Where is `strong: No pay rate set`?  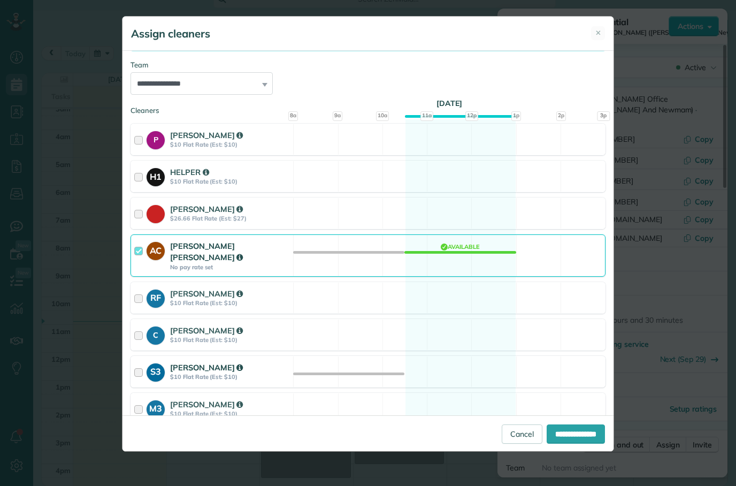 strong: No pay rate set is located at coordinates (230, 267).